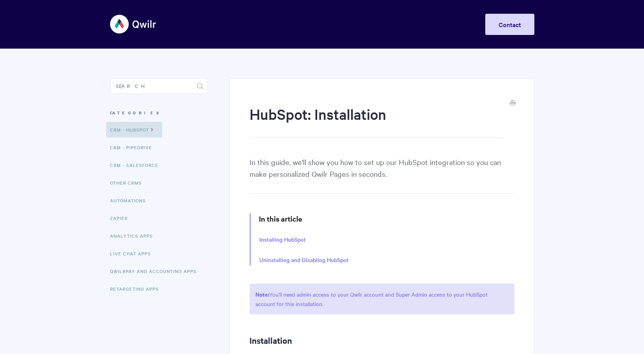 This screenshot has height=354, width=644. What do you see at coordinates (137, 288) in the screenshot?
I see `a: Retargeting Apps` at bounding box center [137, 288].